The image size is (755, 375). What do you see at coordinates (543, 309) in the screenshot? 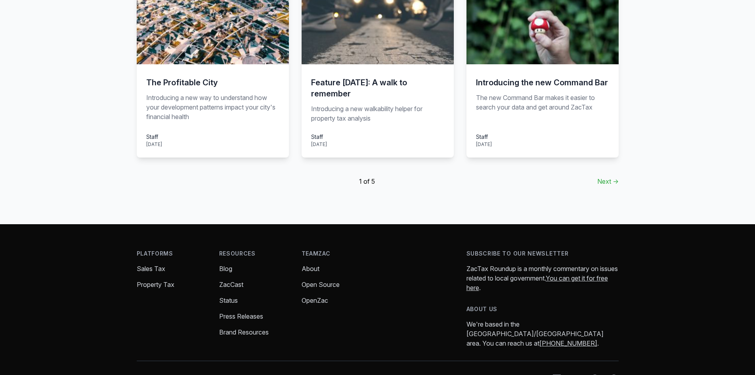
I see `h4: About us` at bounding box center [543, 309].